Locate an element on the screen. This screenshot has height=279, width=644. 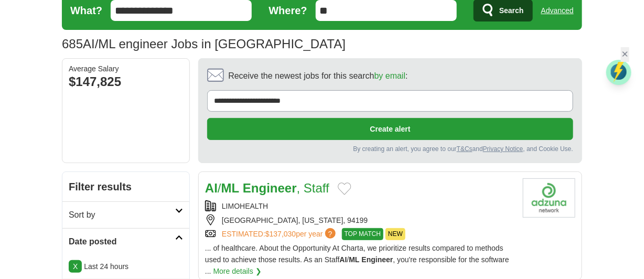
label: Where? is located at coordinates (287, 10).